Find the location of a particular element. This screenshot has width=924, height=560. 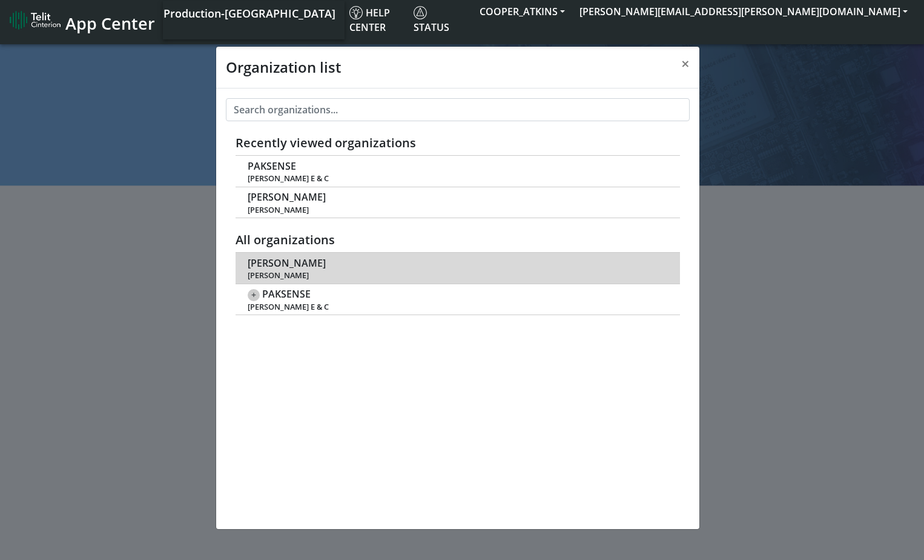

a: Help center is located at coordinates (377, 20).